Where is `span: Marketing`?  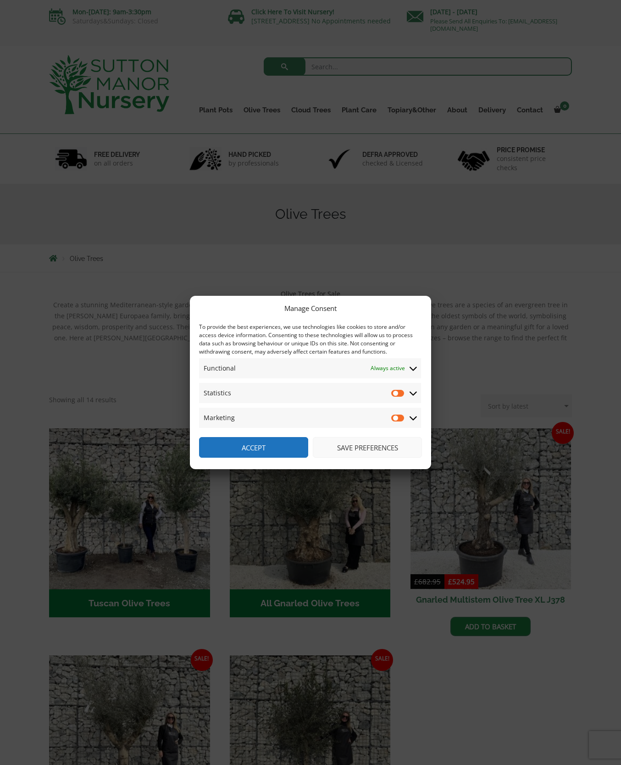 span: Marketing is located at coordinates (219, 418).